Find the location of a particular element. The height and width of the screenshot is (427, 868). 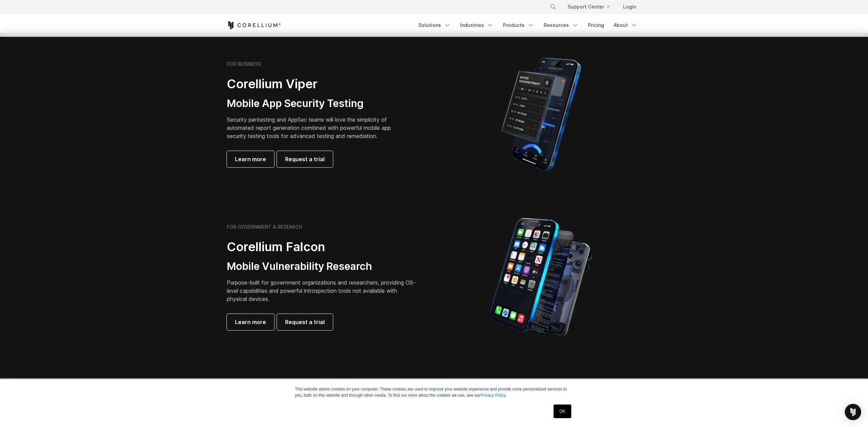

a: Support Center is located at coordinates (588, 7).